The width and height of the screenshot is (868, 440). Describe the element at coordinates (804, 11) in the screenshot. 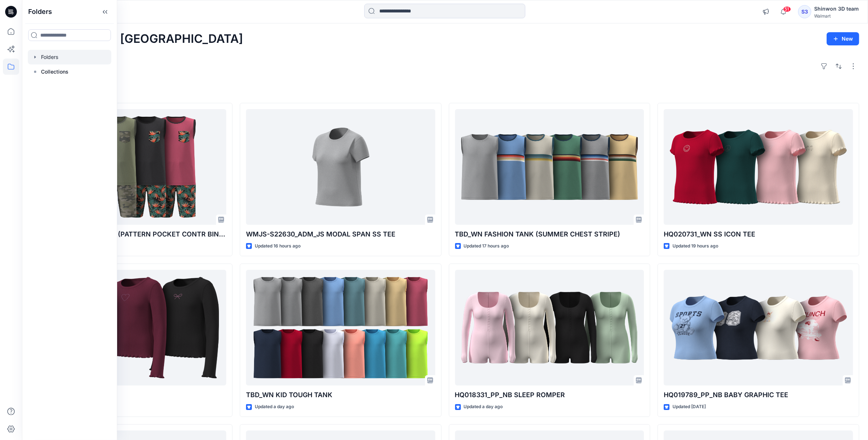

I see `div: S3` at that location.